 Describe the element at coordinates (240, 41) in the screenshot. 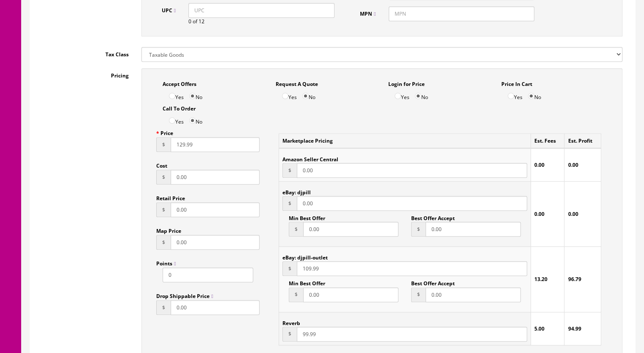

I see `font: You are looking at a Pearl double kick pedal in excellent working condition.` at that location.